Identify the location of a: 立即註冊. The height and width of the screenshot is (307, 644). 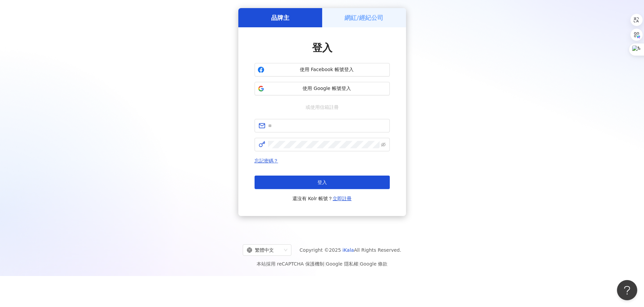
(342, 199).